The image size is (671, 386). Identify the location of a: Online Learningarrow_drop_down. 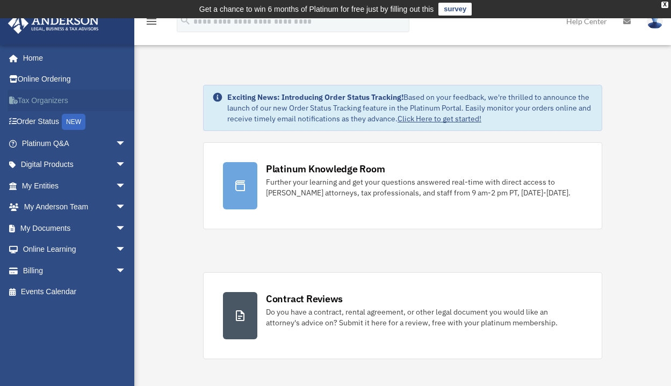
(75, 250).